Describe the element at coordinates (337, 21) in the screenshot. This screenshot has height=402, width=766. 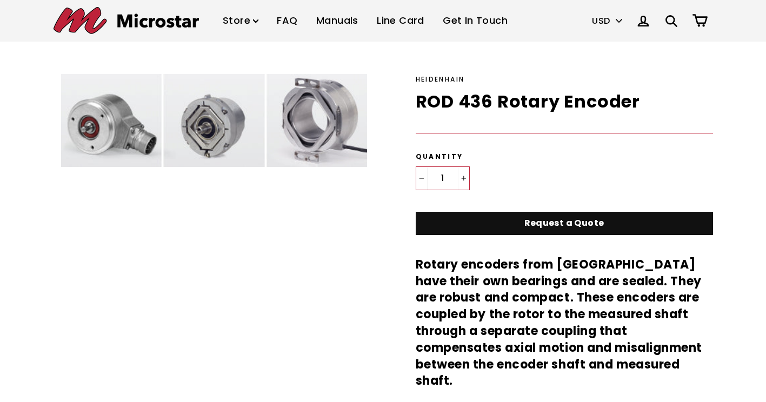
I see `a: Manuals` at that location.